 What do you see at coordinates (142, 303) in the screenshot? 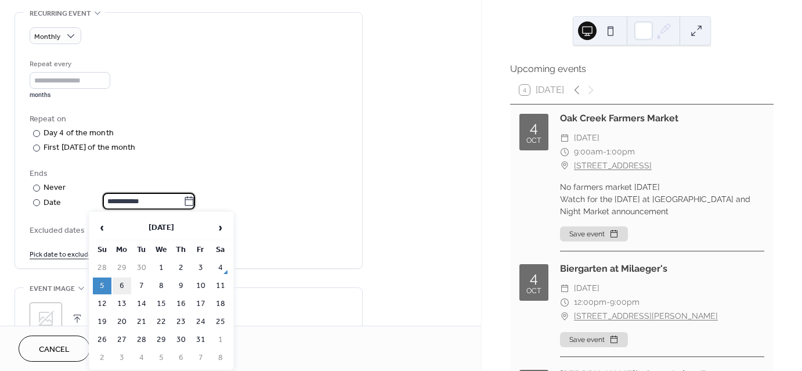
I see `td: 14` at bounding box center [142, 303].